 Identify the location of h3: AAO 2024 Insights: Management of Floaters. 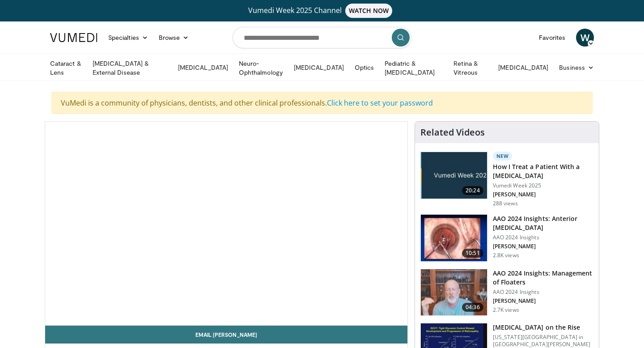
(543, 278).